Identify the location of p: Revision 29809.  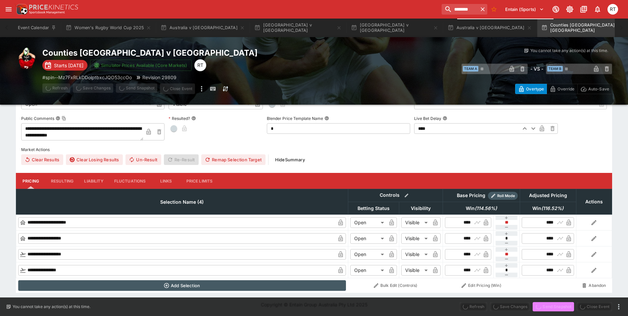
(159, 77).